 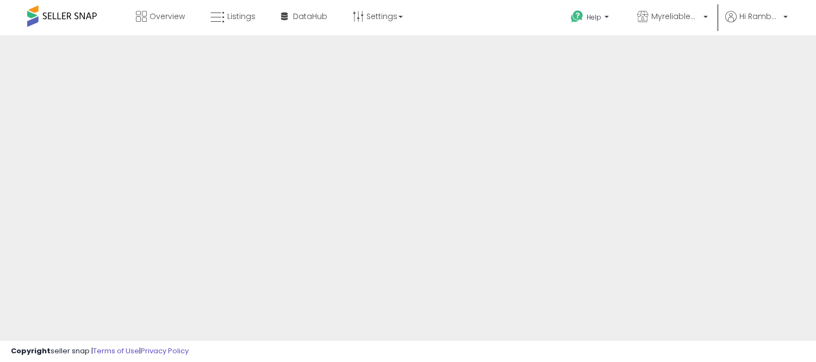 What do you see at coordinates (591, 18) in the screenshot?
I see `a: Help` at bounding box center [591, 18].